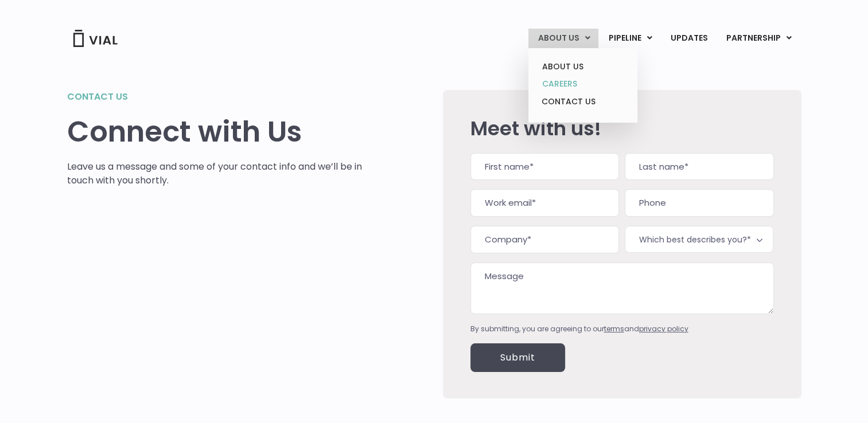 The image size is (868, 423). What do you see at coordinates (582, 66) in the screenshot?
I see `a: ABOUT US` at bounding box center [582, 66].